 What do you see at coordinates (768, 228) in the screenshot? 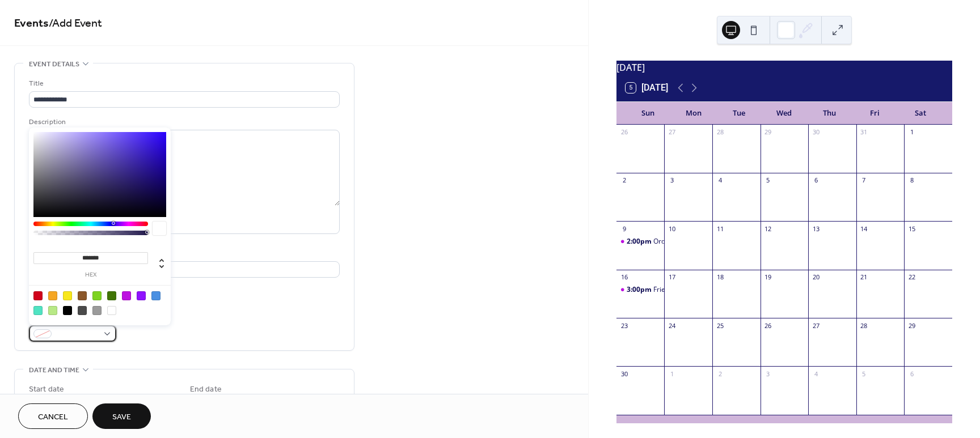
I see `div: 12` at bounding box center [768, 228].